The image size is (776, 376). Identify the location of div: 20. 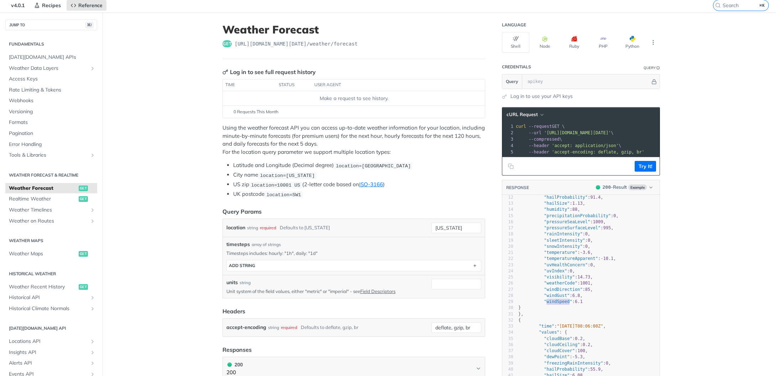
(508, 246).